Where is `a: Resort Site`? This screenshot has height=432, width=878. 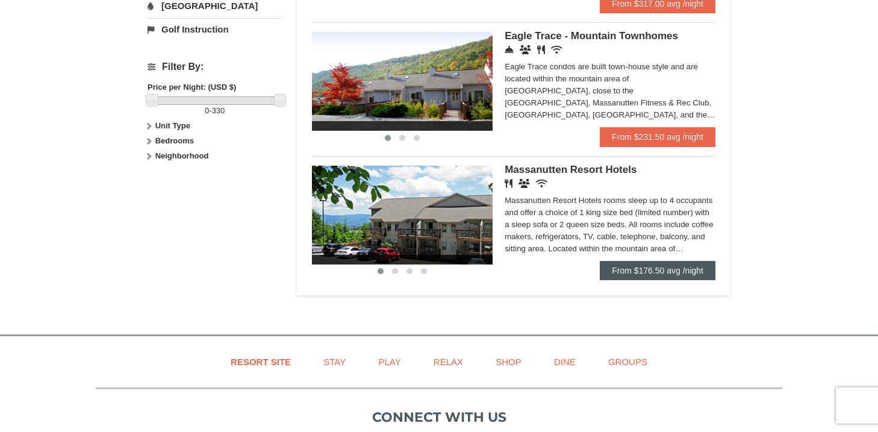 a: Resort Site is located at coordinates (261, 361).